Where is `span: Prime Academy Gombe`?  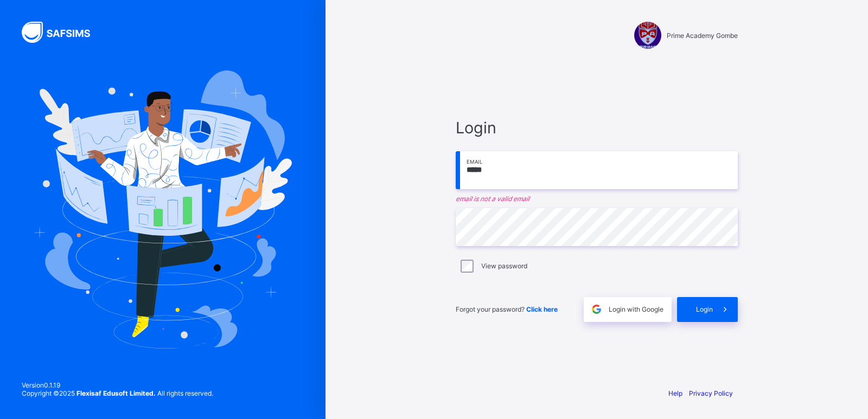
span: Prime Academy Gombe is located at coordinates (703, 35).